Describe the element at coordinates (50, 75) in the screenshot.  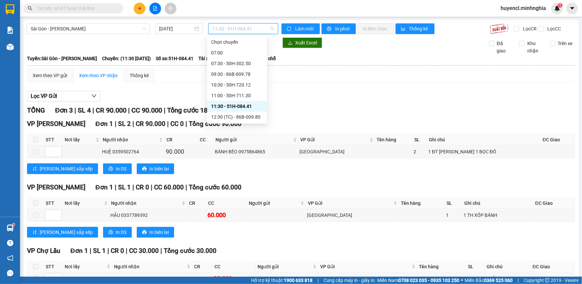
I see `div: Xem theo VP gửi` at that location.